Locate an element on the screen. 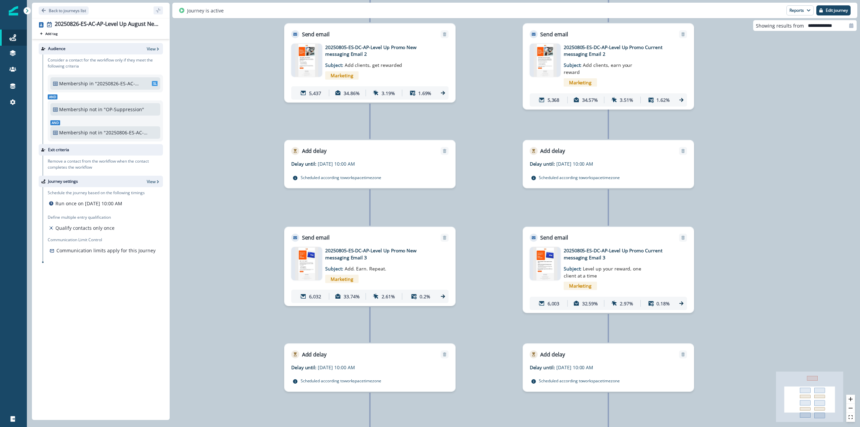 Image resolution: width=860 pixels, height=427 pixels. p: 32.59% is located at coordinates (590, 303).